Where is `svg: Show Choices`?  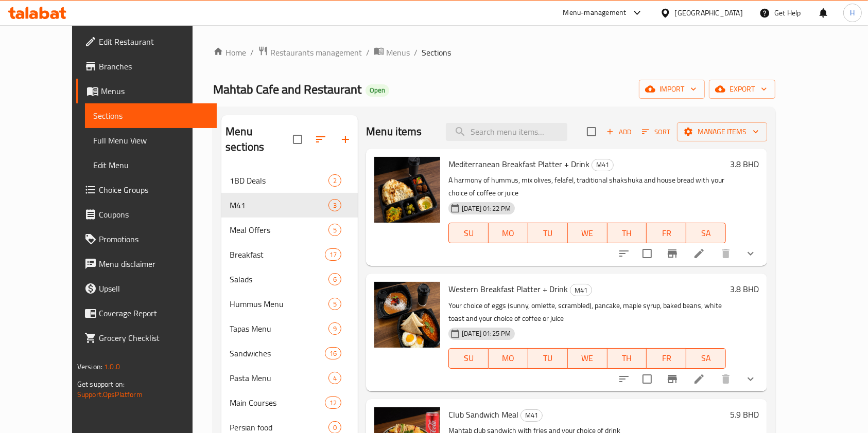
svg: Show Choices is located at coordinates (751, 253).